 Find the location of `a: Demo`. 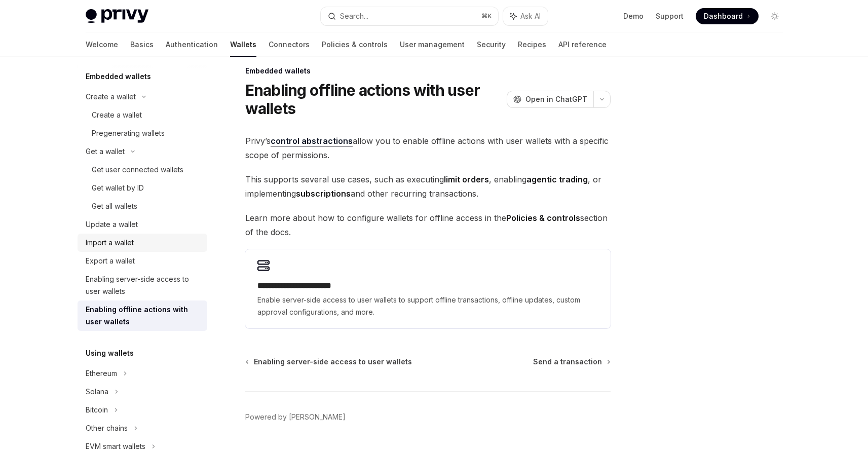

a: Demo is located at coordinates (633, 16).